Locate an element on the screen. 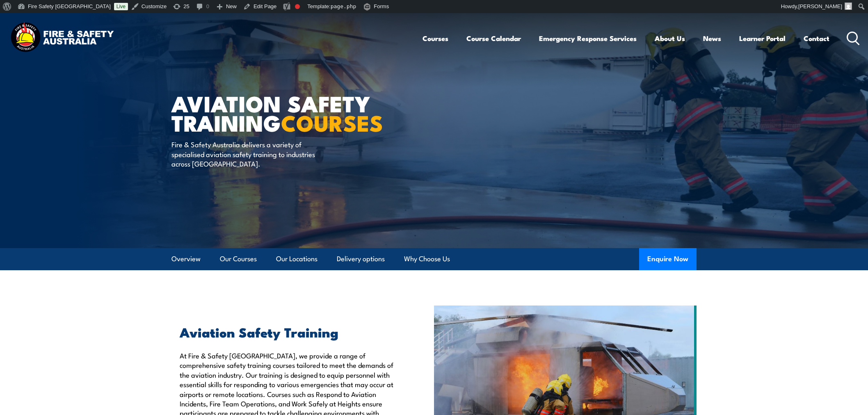 This screenshot has height=415, width=868. a: Delivery options is located at coordinates (361, 259).